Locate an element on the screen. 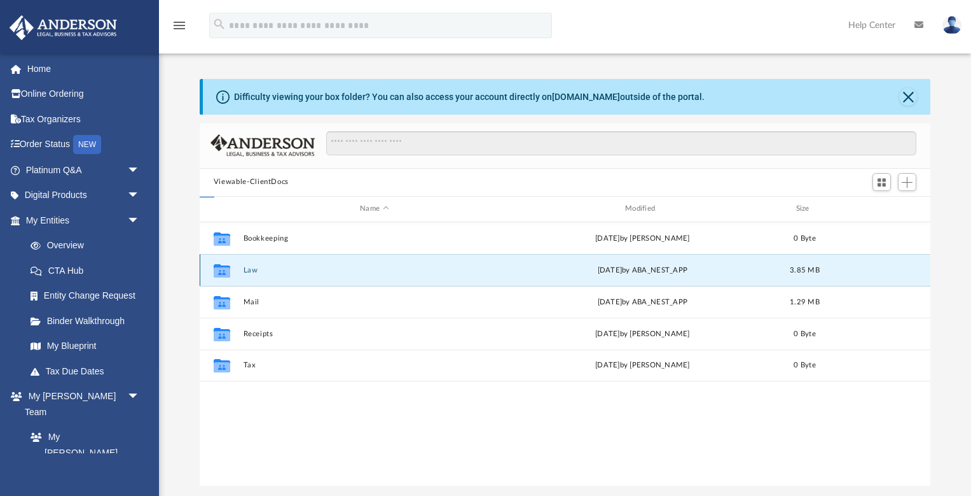 The image size is (971, 496). i: search is located at coordinates (219, 24).